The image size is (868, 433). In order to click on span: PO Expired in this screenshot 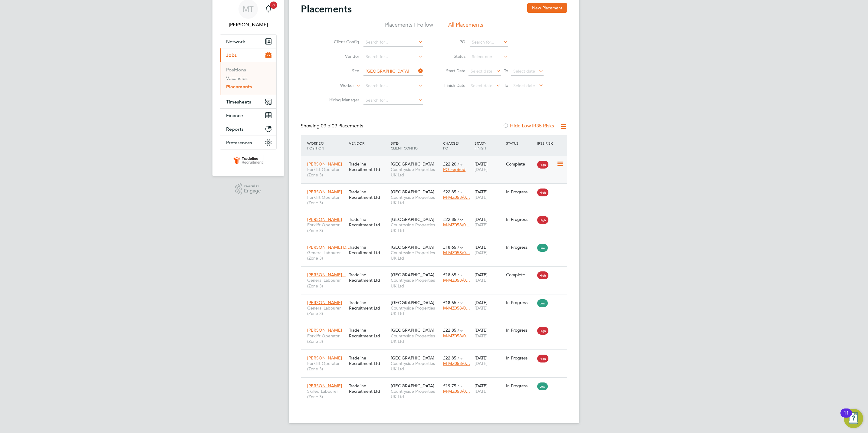, I will do `click(454, 170)`.